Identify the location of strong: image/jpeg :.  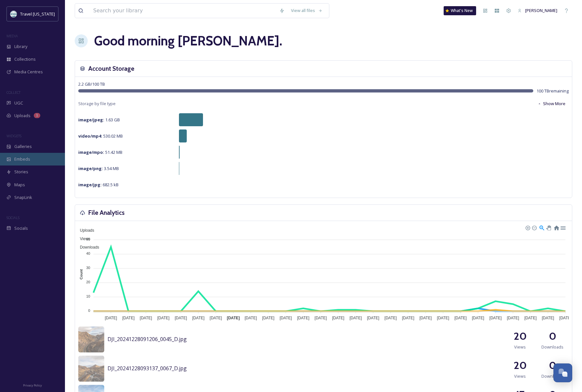
(92, 120).